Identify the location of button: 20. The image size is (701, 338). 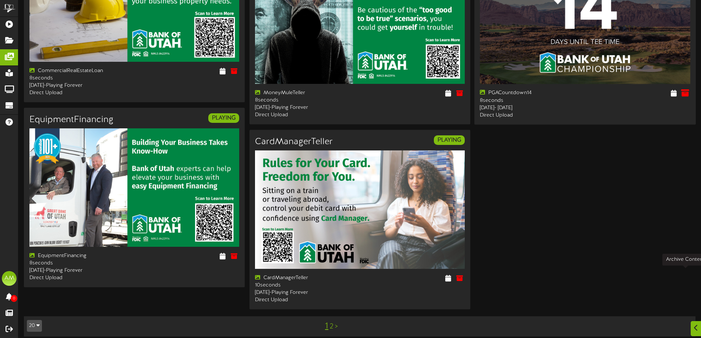
(34, 326).